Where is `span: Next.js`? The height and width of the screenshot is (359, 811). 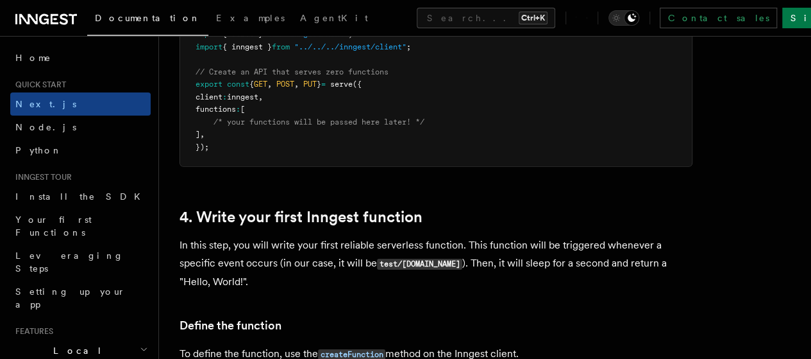
span: Next.js is located at coordinates (46, 104).